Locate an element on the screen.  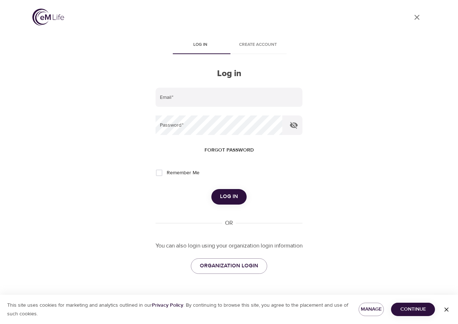
a: close is located at coordinates (417, 17).